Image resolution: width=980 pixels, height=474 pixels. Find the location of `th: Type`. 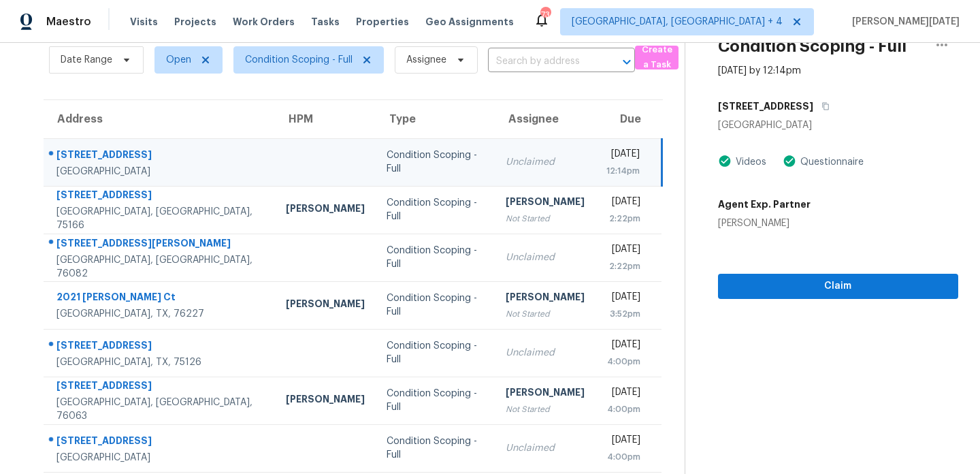

th: Type is located at coordinates (435, 119).